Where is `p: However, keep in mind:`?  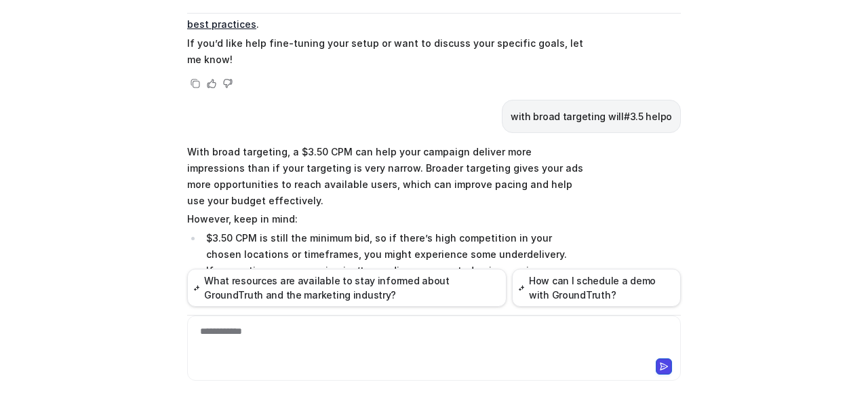
p: However, keep in mind: is located at coordinates (385, 219).